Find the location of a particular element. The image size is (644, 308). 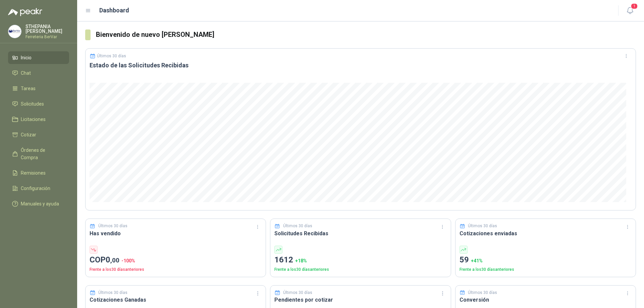

h3: Solicitudes Recibidas is located at coordinates (360, 233).